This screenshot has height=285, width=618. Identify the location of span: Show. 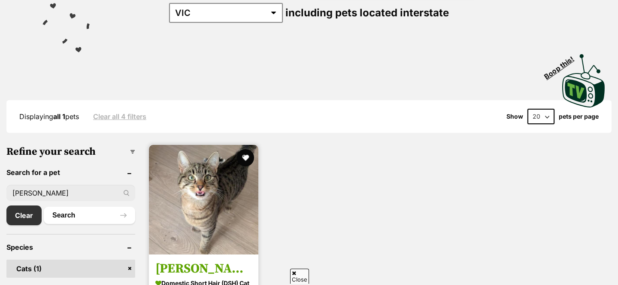
(515, 116).